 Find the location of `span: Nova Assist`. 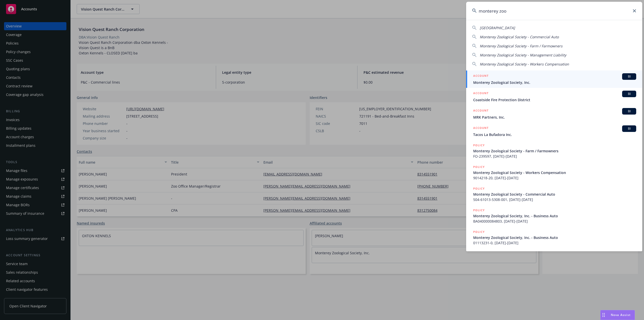

span: Nova Assist is located at coordinates (621, 315).